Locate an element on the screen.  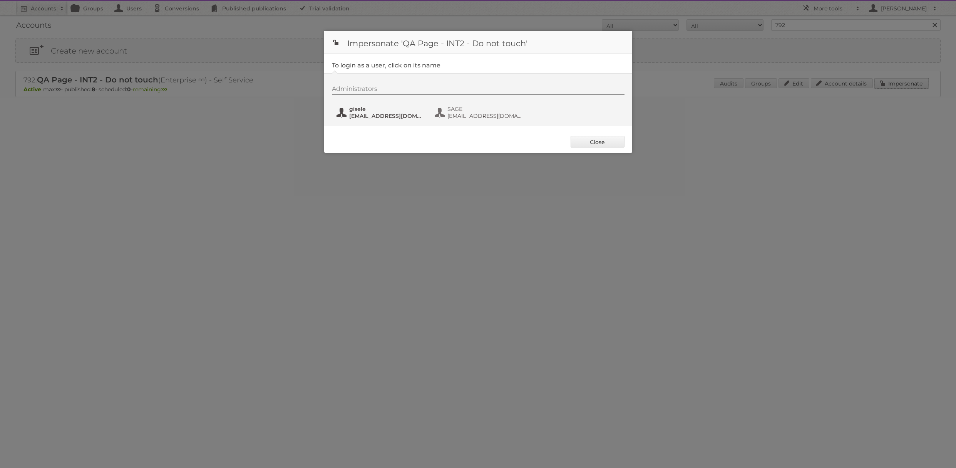
legend: To login as a user, click on its name is located at coordinates (386, 65).